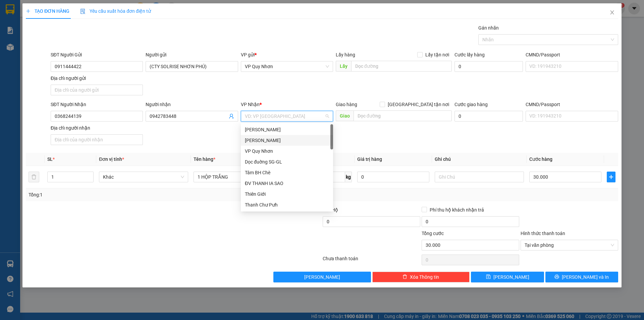 This screenshot has width=644, height=320. What do you see at coordinates (343, 66) in the screenshot?
I see `span: Lấy` at bounding box center [343, 66].